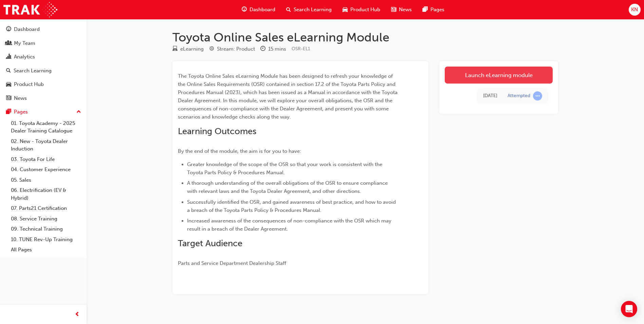 The width and height of the screenshot is (644, 324). I want to click on span: Parts and Service Department Dealership Staff, so click(232, 263).